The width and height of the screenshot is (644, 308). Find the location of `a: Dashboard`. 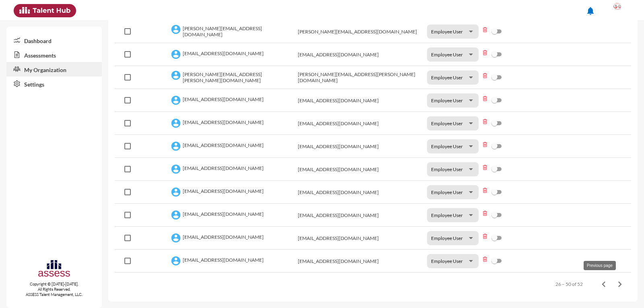

a: Dashboard is located at coordinates (54, 41).